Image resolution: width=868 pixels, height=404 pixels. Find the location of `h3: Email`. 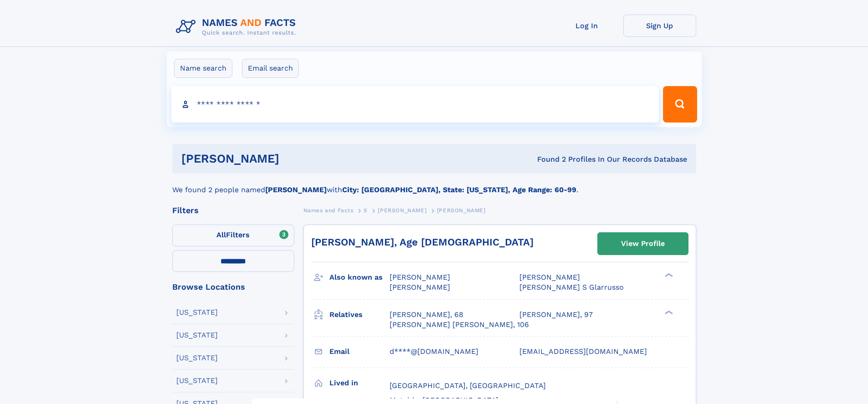

h3: Email is located at coordinates (359, 352).